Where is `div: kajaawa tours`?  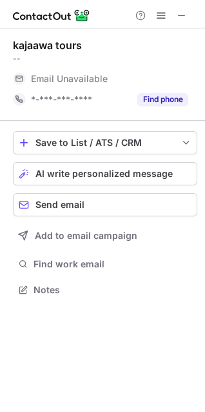 div: kajaawa tours is located at coordinates (47, 45).